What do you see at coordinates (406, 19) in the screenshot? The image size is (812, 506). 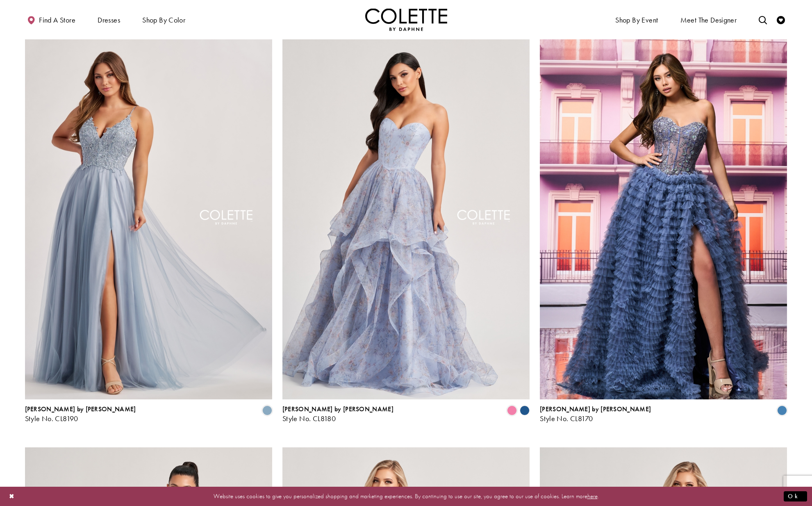 I see `img: Colette by Daphne` at bounding box center [406, 19].